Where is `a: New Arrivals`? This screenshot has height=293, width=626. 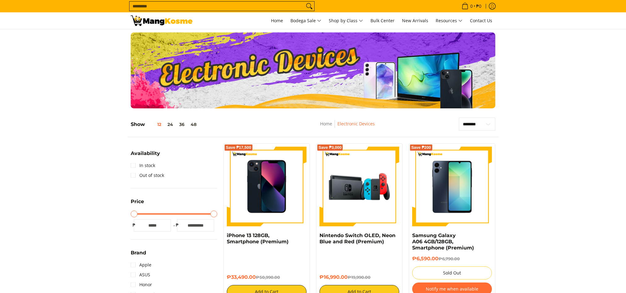
a: New Arrivals is located at coordinates (415, 21).